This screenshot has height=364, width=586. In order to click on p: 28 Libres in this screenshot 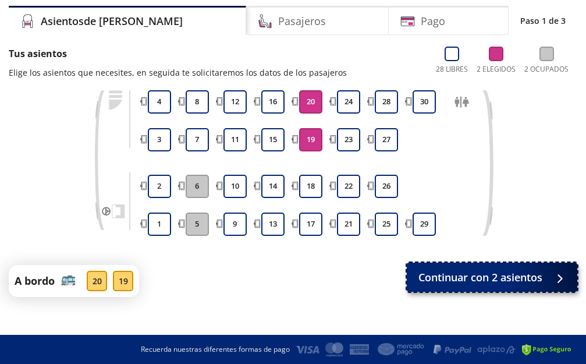, I will do `click(452, 69)`.